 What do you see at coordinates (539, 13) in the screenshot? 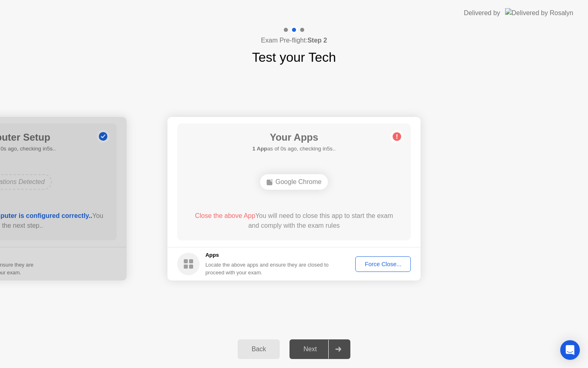
I see `img: Delivered by Rosalyn` at bounding box center [539, 13].